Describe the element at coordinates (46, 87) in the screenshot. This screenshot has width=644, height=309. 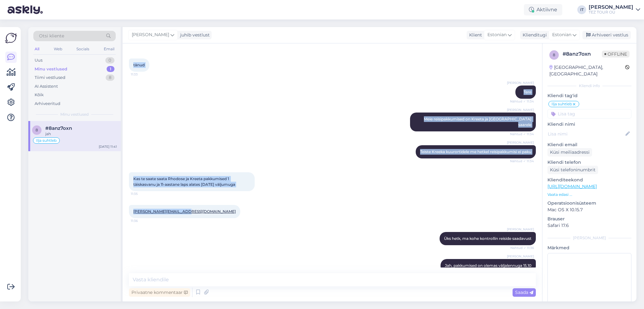
I see `div: AI Assistent` at that location.